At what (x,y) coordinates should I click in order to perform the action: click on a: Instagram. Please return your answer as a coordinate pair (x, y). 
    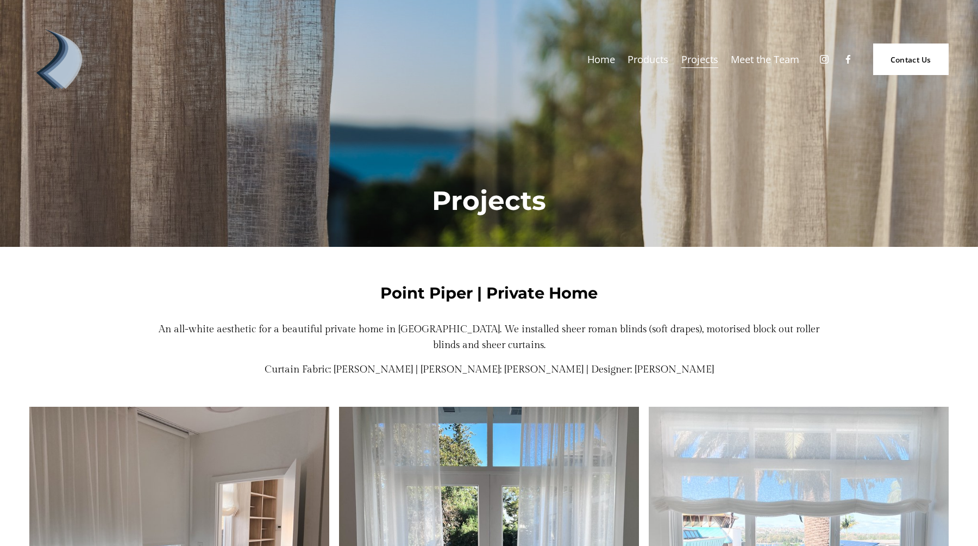
    Looking at the image, I should click on (825, 59).